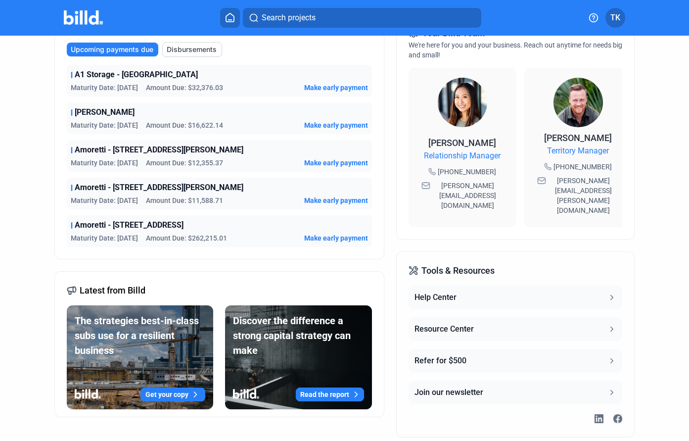 This screenshot has width=689, height=441. Describe the element at coordinates (362, 18) in the screenshot. I see `button: Search projects` at that location.